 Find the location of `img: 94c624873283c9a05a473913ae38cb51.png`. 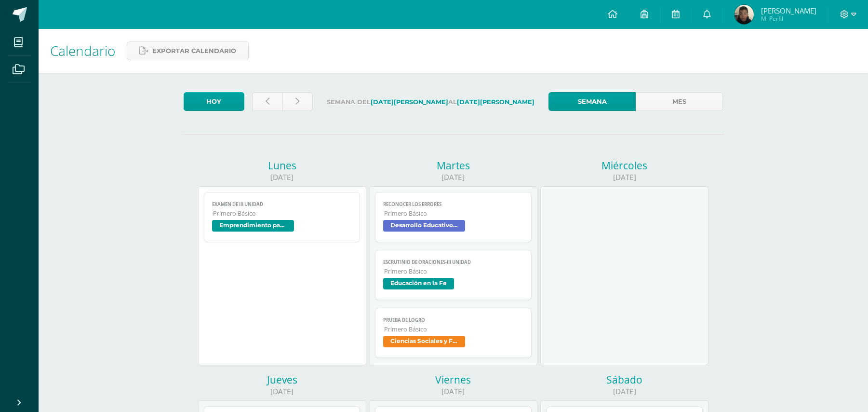

img: 94c624873283c9a05a473913ae38cb51.png is located at coordinates (744, 14).